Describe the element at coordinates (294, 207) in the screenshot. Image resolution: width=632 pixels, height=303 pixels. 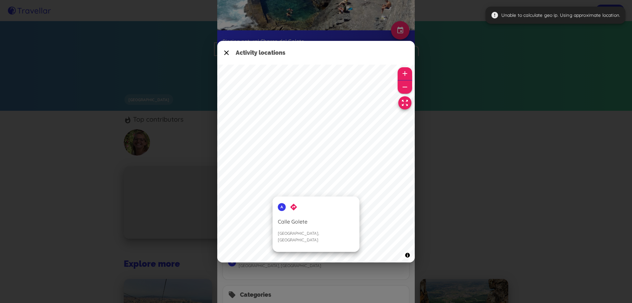
I see `span: directions` at that location.